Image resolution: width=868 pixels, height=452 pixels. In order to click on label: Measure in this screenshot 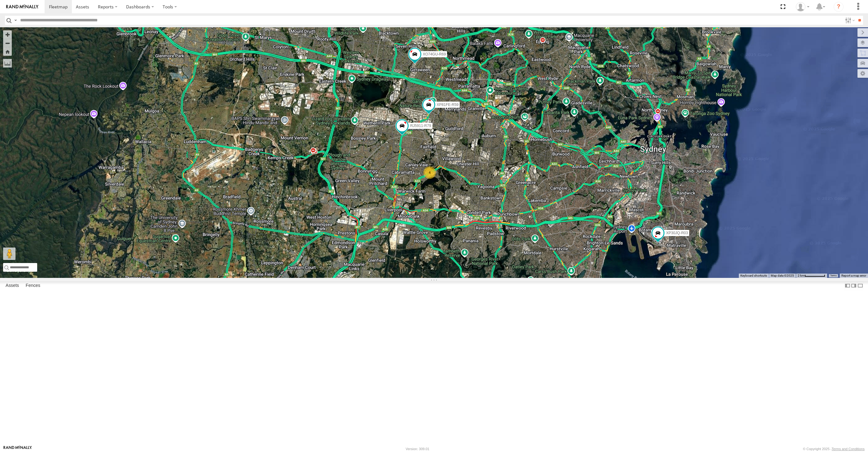, I will do `click(7, 63)`.